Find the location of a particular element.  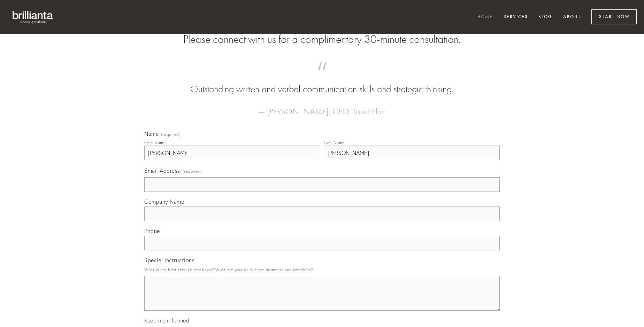

div: First Name is located at coordinates (154, 143).